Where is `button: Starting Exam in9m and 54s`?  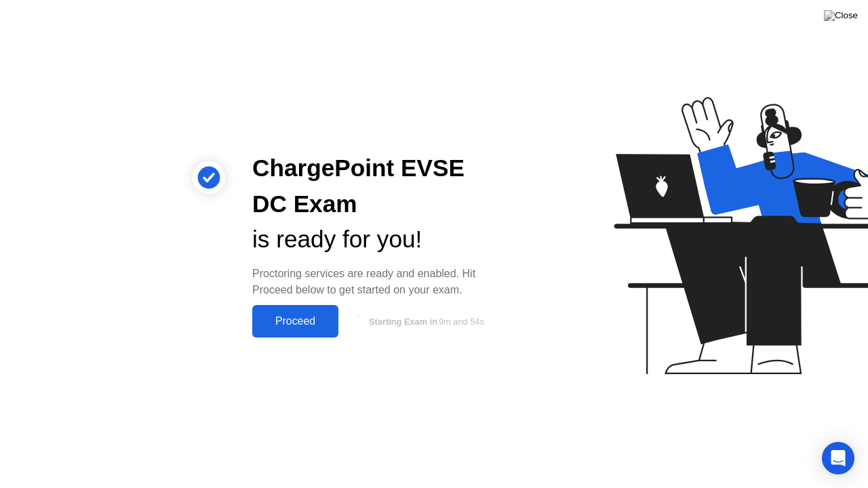 button: Starting Exam in9m and 54s is located at coordinates (425, 321).